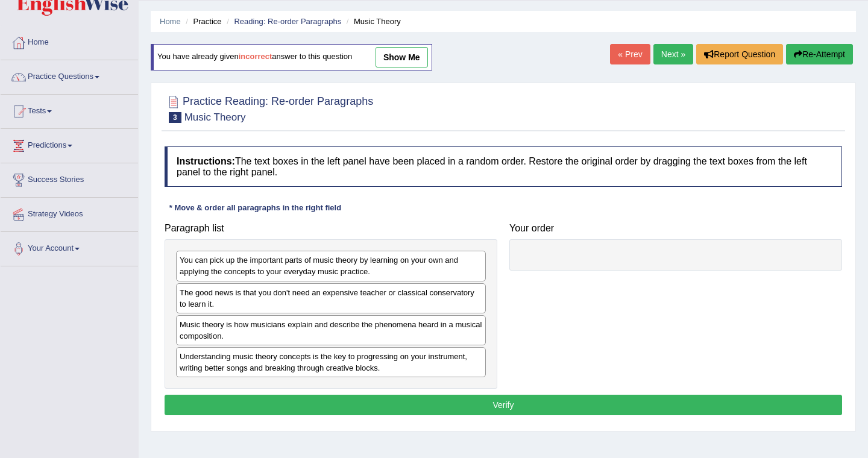 The width and height of the screenshot is (868, 458). I want to click on li: Practice, so click(202, 21).